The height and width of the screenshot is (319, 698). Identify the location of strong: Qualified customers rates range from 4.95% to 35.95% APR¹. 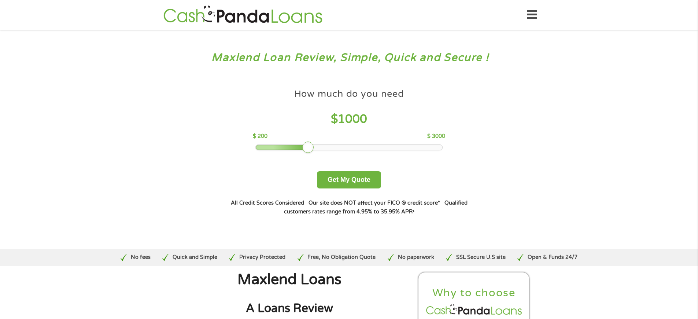
(376, 207).